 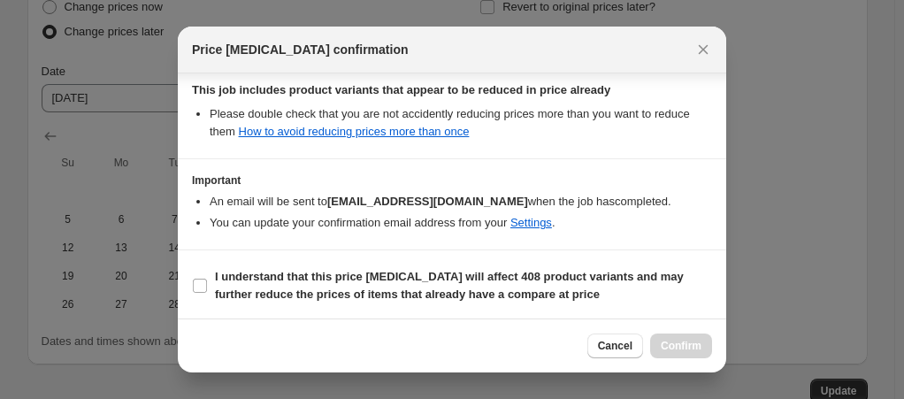 What do you see at coordinates (461, 202) in the screenshot?
I see `li: An email will be sent to when the job has completed .` at bounding box center [461, 202].